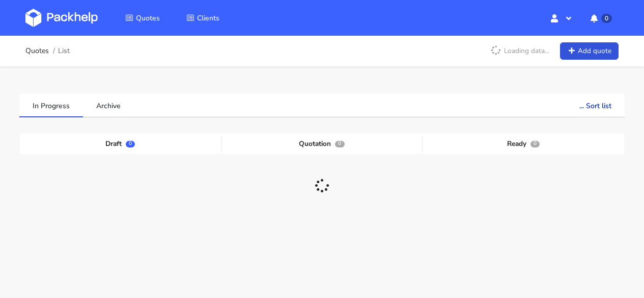 Image resolution: width=644 pixels, height=298 pixels. What do you see at coordinates (600, 18) in the screenshot?
I see `button: 0` at bounding box center [600, 18].